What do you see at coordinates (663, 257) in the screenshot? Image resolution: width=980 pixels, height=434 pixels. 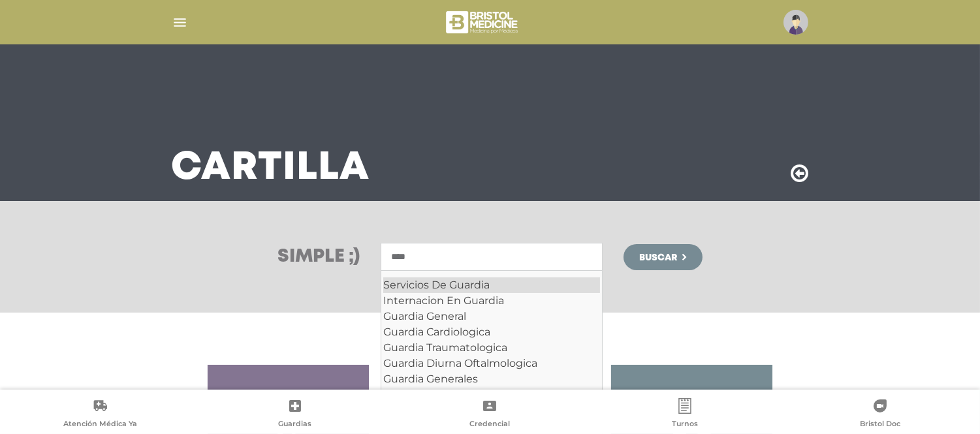 I see `button: Buscar` at bounding box center [663, 257].